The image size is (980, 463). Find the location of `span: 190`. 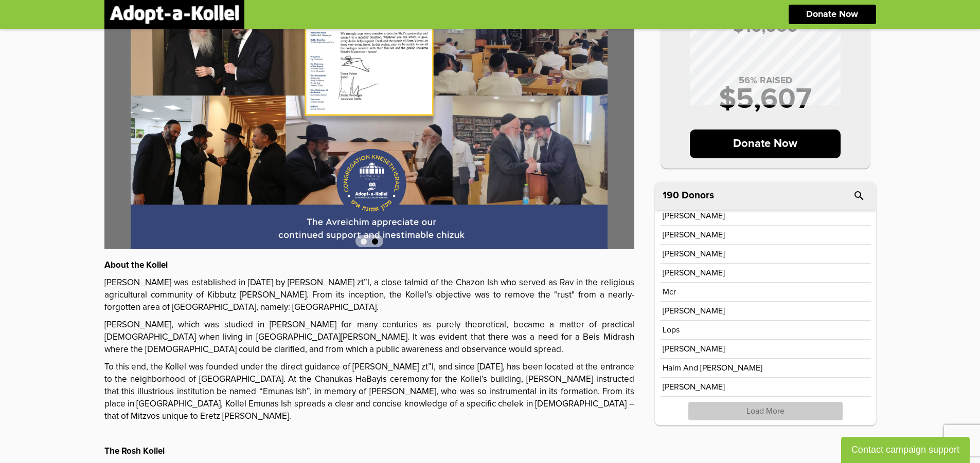

span: 190 is located at coordinates (670, 196).